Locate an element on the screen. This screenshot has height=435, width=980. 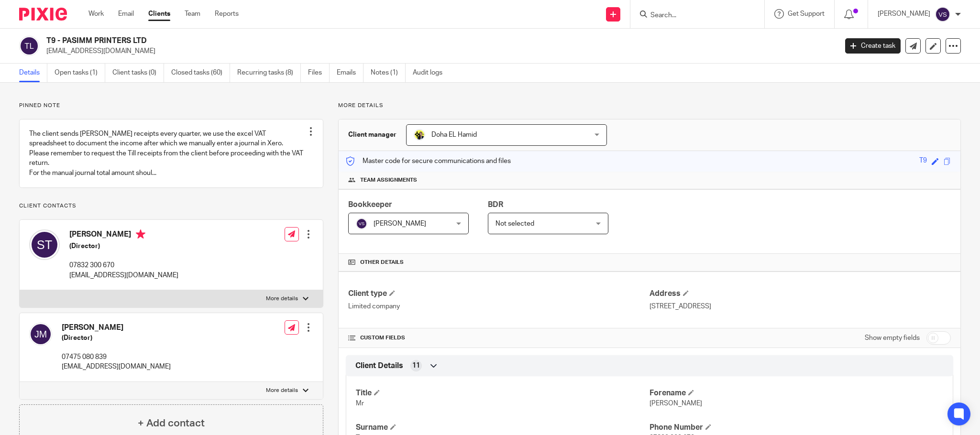
span: 11 is located at coordinates (416, 365).